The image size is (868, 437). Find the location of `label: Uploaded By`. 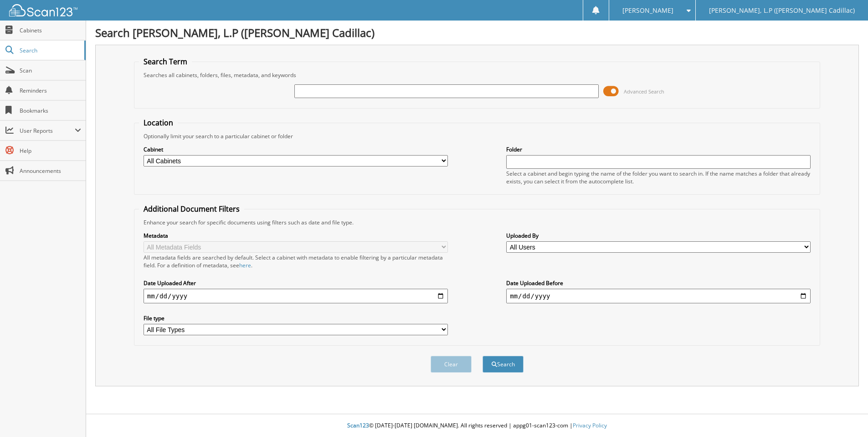

label: Uploaded By is located at coordinates (658, 235).